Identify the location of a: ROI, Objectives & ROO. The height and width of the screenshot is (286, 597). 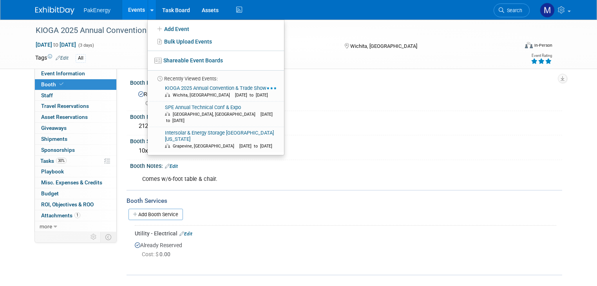
(76, 204).